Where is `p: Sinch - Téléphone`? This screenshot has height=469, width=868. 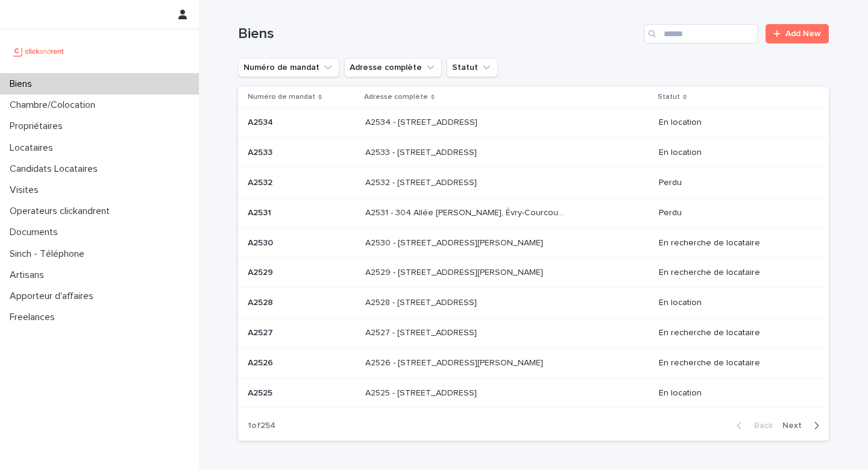 p: Sinch - Téléphone is located at coordinates (49, 254).